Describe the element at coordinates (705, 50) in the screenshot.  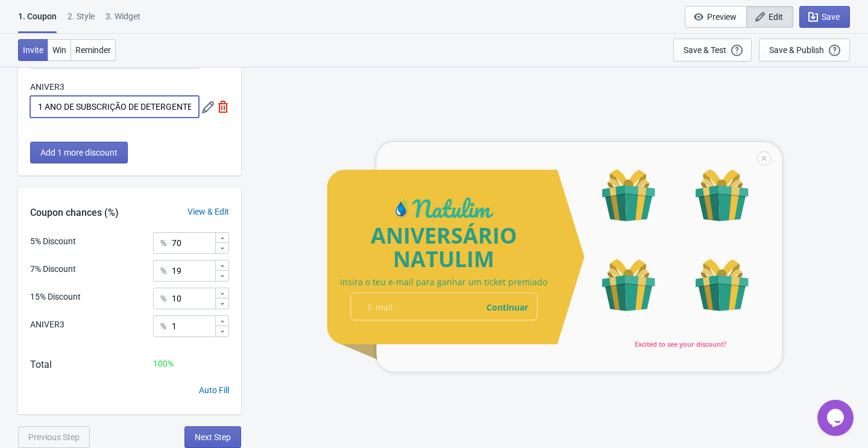
I see `div: Save & Test` at that location.